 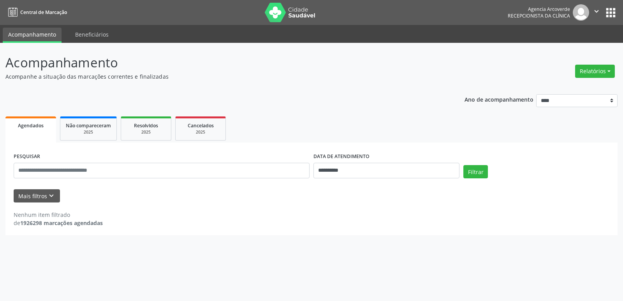 I want to click on div: de, so click(x=58, y=223).